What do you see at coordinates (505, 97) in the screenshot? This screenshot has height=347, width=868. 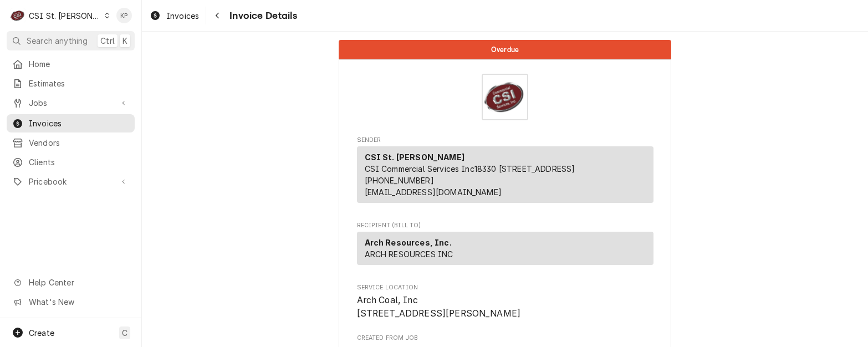 I see `img: Logo` at bounding box center [505, 97].